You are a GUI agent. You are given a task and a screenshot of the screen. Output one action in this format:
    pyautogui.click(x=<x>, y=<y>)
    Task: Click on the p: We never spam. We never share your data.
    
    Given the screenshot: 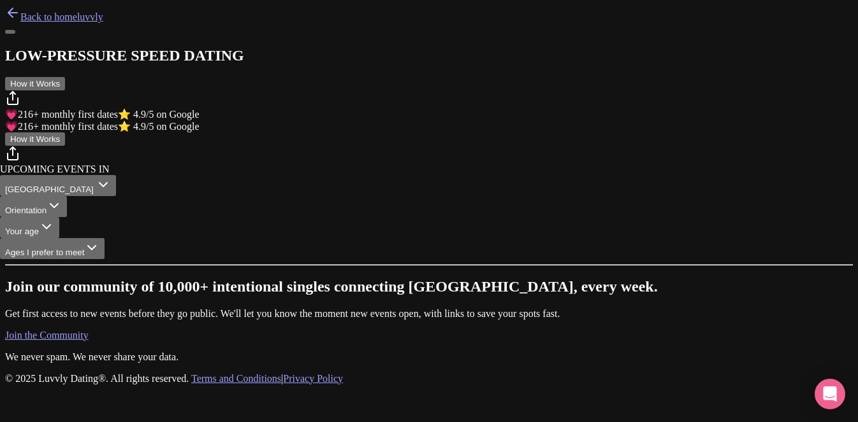 What is the action you would take?
    pyautogui.click(x=429, y=357)
    